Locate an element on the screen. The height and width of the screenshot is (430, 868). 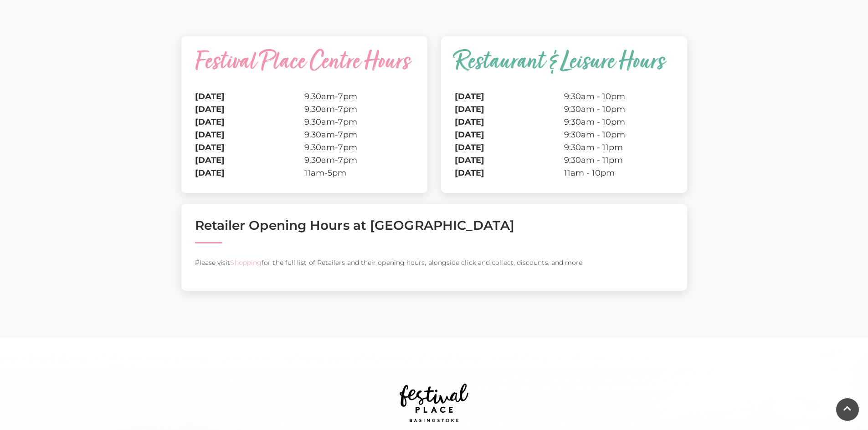
td: 11am-5pm is located at coordinates (359, 173).